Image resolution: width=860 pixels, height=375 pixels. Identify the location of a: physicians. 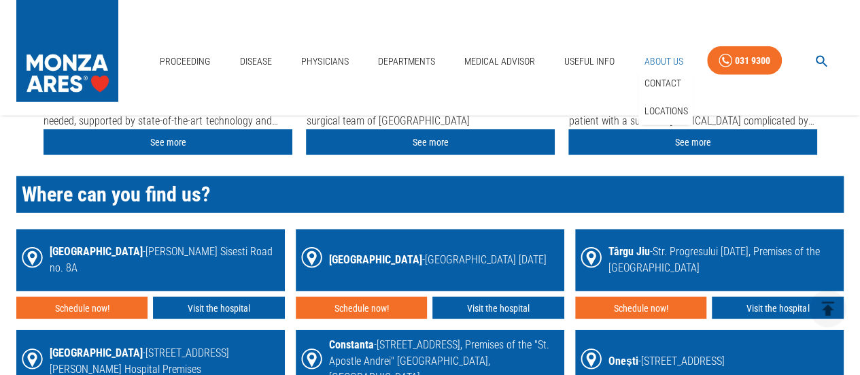
(324, 61).